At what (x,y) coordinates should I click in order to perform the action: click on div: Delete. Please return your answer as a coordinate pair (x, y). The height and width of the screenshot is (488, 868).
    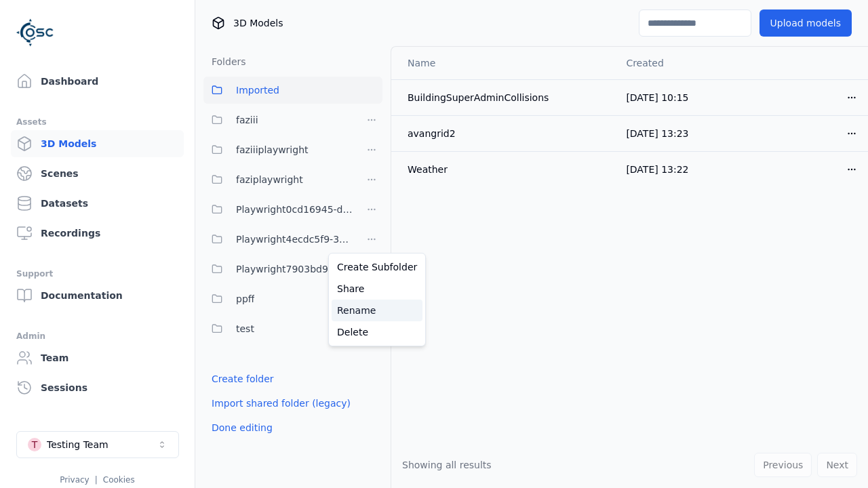
    Looking at the image, I should click on (377, 332).